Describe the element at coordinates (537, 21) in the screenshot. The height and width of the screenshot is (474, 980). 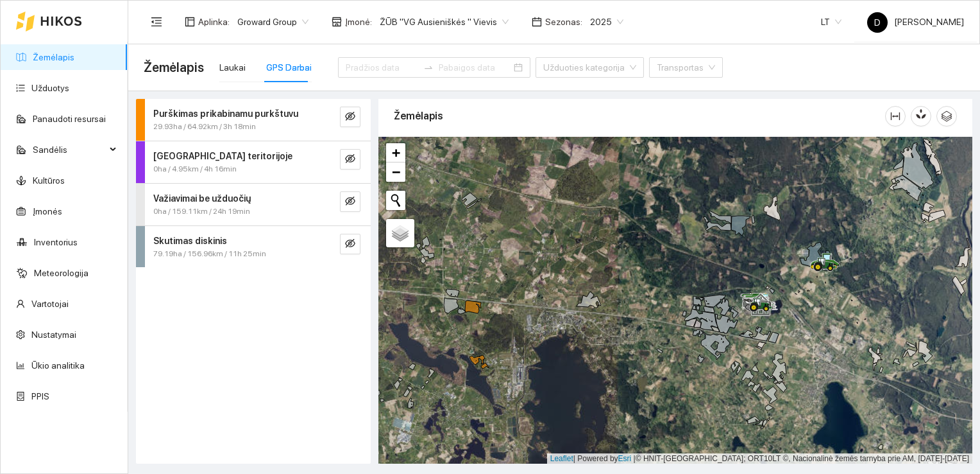
I see `span: calendar` at that location.